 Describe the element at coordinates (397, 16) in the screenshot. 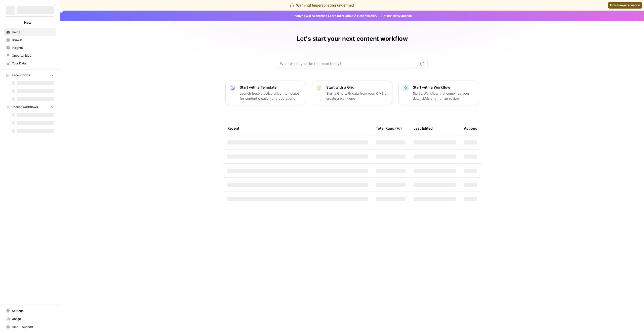

I see `span: Actions early access` at that location.